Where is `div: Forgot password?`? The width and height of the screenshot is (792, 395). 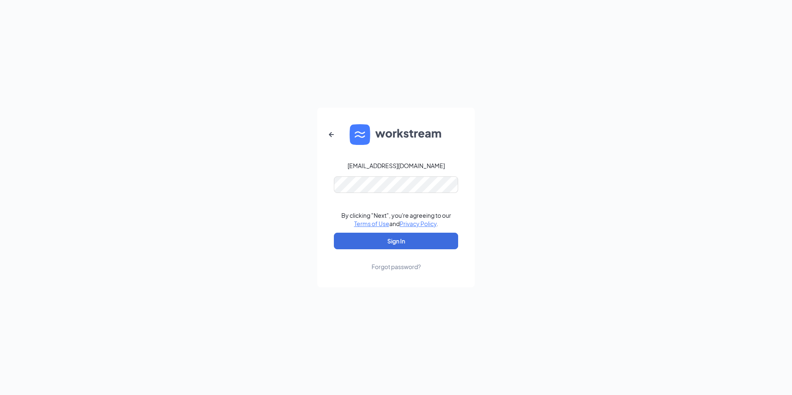 div: Forgot password? is located at coordinates (396, 267).